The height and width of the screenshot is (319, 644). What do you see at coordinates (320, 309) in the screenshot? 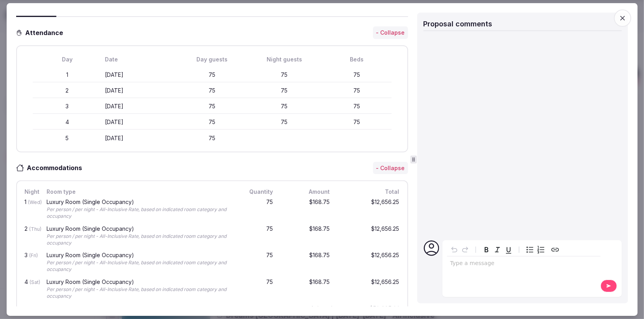
I see `div: Subtotal` at bounding box center [320, 309].